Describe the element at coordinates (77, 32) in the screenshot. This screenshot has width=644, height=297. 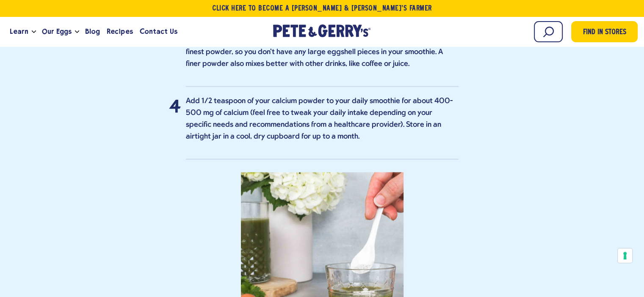
I see `button: Open the dropdown menu for Our Eggs` at that location.